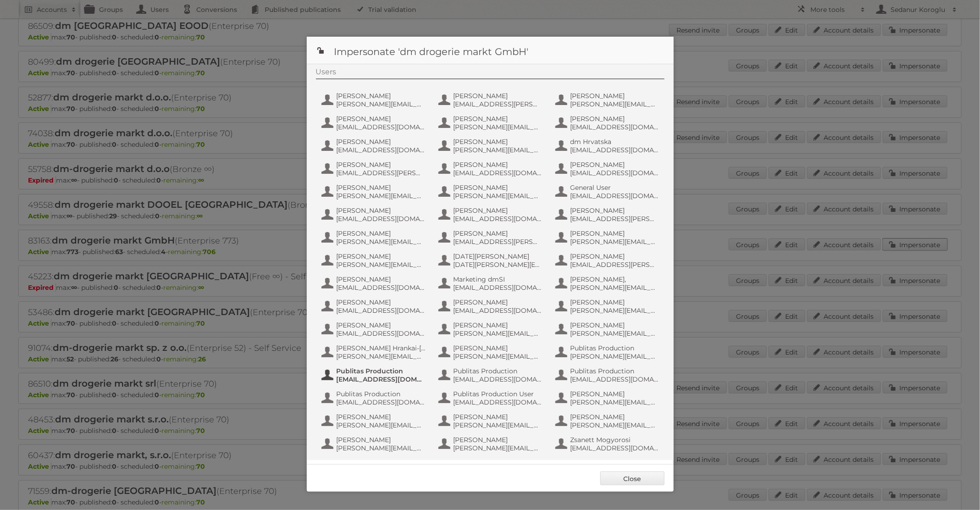  I want to click on span: Publitas Production User, so click(498, 394).